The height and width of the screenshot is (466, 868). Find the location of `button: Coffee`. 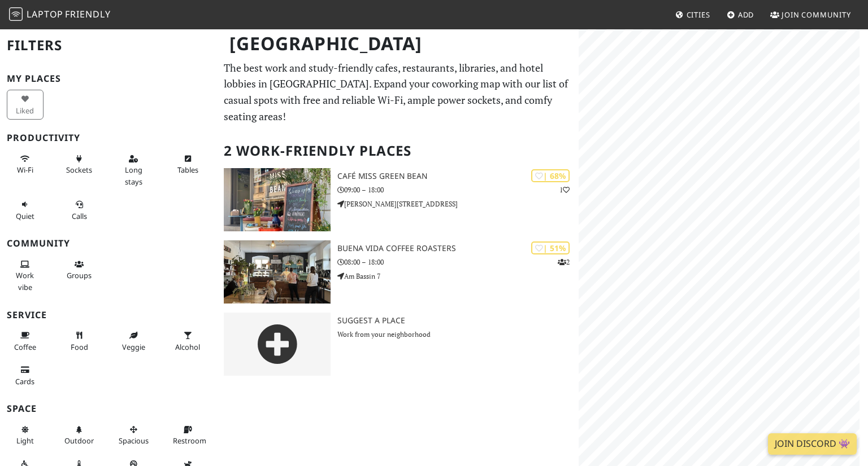

button: Coffee is located at coordinates (25, 341).